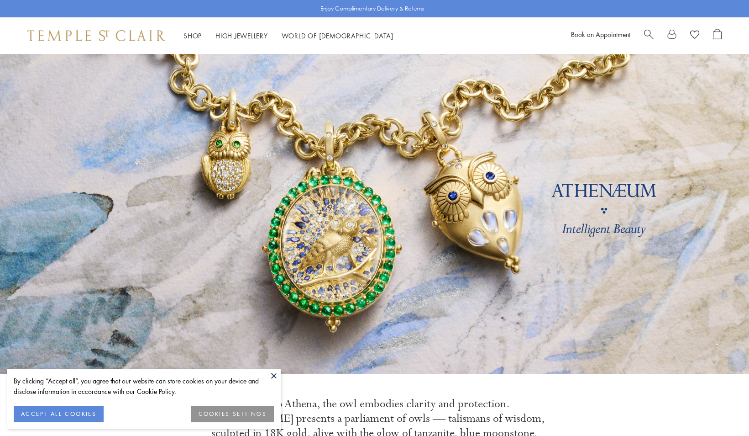 Image resolution: width=749 pixels, height=436 pixels. What do you see at coordinates (58, 414) in the screenshot?
I see `button: ACCEPT ALL COOKIES` at bounding box center [58, 414].